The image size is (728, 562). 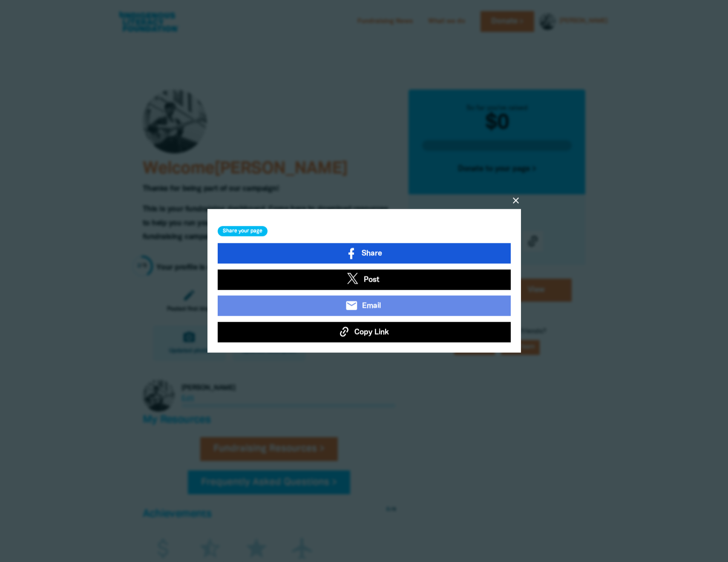 What do you see at coordinates (364, 306) in the screenshot?
I see `a: emailEmail` at bounding box center [364, 306].